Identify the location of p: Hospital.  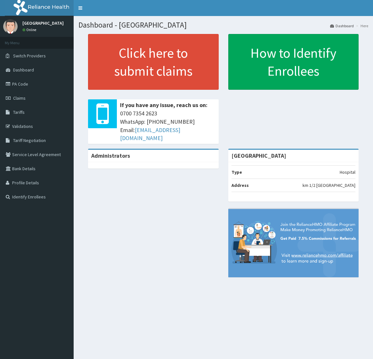
(348, 172).